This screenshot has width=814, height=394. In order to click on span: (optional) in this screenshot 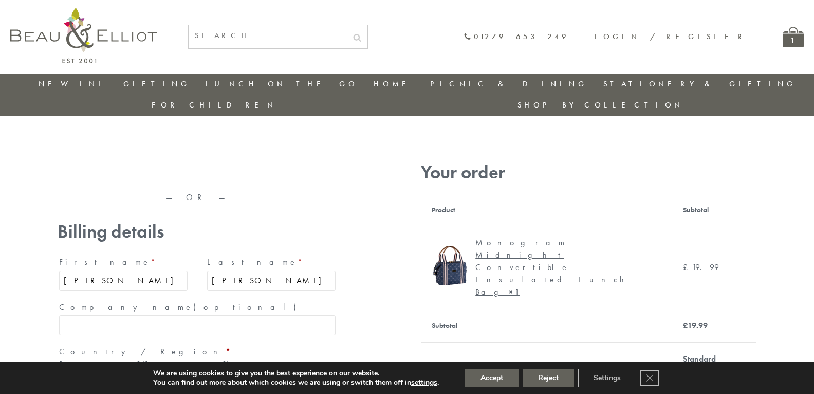, I will do `click(248, 306)`.